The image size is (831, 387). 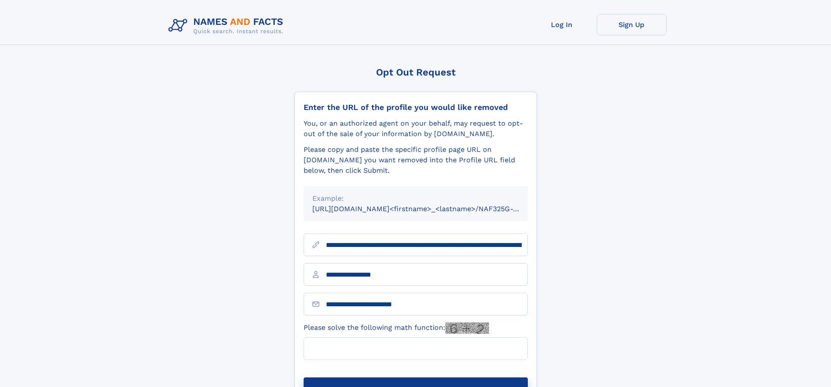 What do you see at coordinates (416, 198) in the screenshot?
I see `div: Example:` at bounding box center [416, 198].